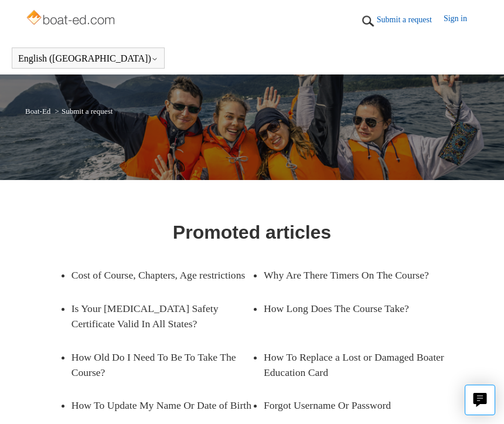  Describe the element at coordinates (38, 111) in the screenshot. I see `a: Boat-Ed` at that location.